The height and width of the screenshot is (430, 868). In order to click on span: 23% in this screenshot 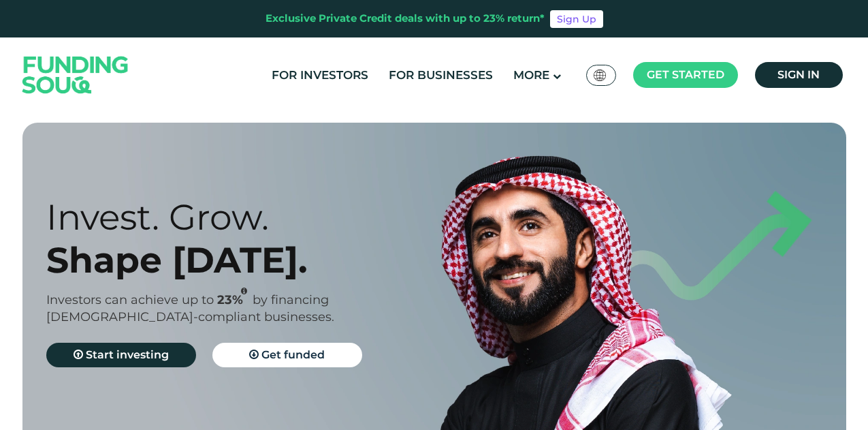, I will do `click(235, 300)`.